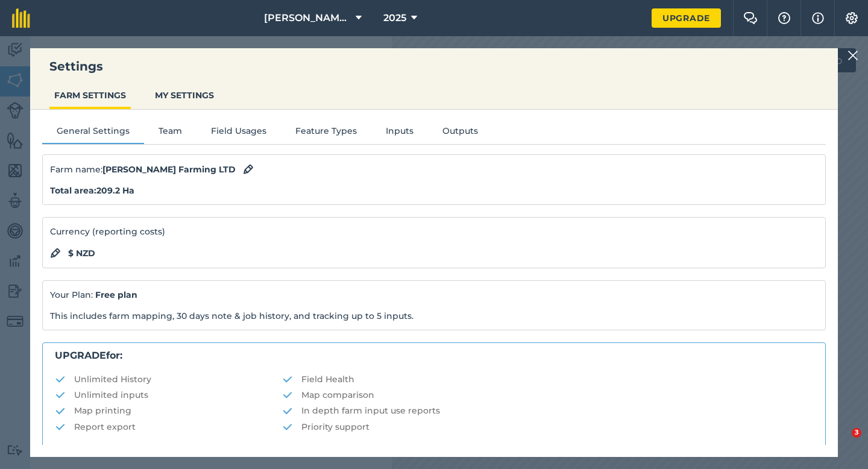  What do you see at coordinates (434, 231) in the screenshot?
I see `p: Currency (reporting costs)` at bounding box center [434, 231].